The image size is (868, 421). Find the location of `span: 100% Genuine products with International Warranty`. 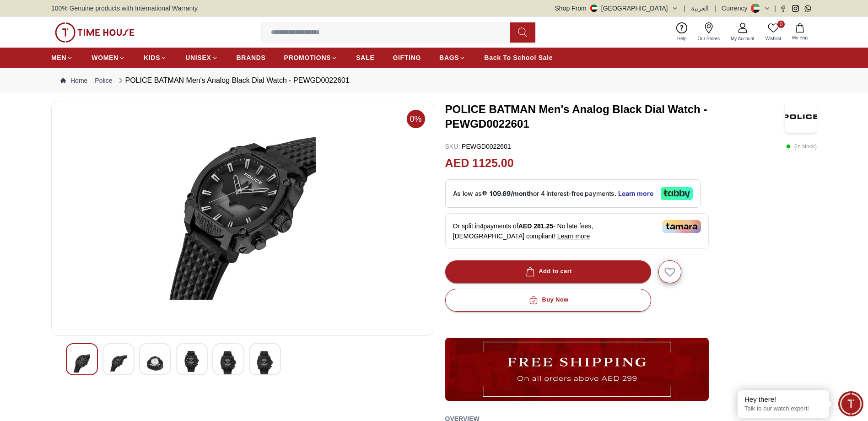

span: 100% Genuine products with International Warranty is located at coordinates (124, 8).